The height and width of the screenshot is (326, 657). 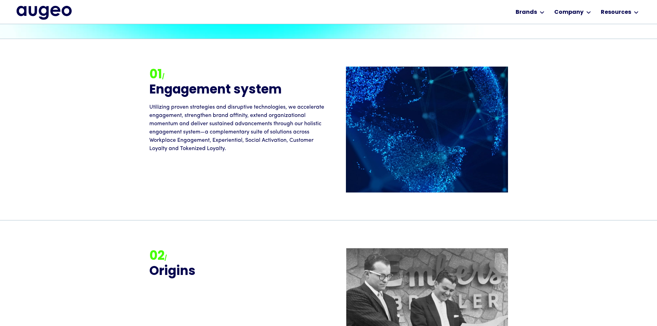 What do you see at coordinates (239, 128) in the screenshot?
I see `p: Utilizing proven strategies and disruptive technologies, we accelerate engagement, strengthen bra...` at bounding box center [239, 128].